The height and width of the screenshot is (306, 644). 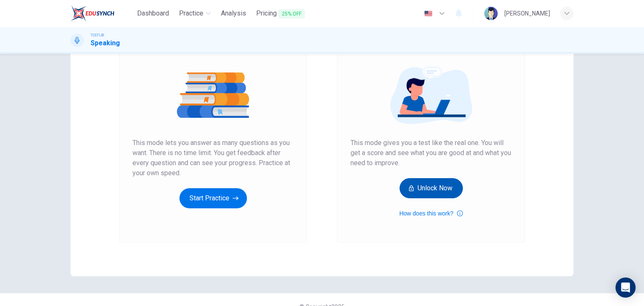 I want to click on button: How does this work?, so click(x=431, y=213).